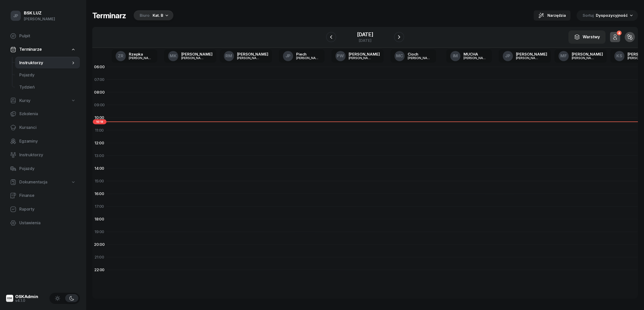 This screenshot has width=644, height=310. What do you see at coordinates (27, 301) in the screenshot?
I see `div: v4.1.0` at bounding box center [27, 301].